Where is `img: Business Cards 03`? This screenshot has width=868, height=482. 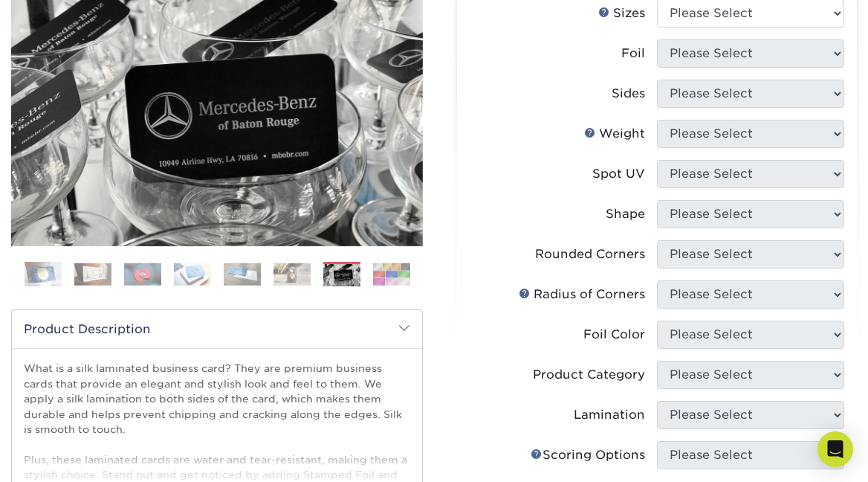
img: Business Cards 03 is located at coordinates (143, 274).